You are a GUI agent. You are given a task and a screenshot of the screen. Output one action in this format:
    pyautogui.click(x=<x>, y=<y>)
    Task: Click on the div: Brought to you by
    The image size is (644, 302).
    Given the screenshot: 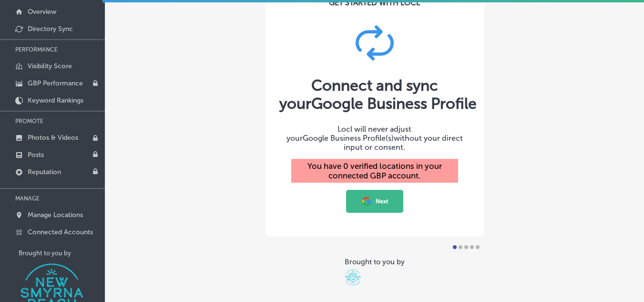 What is the action you would take?
    pyautogui.click(x=375, y=262)
    